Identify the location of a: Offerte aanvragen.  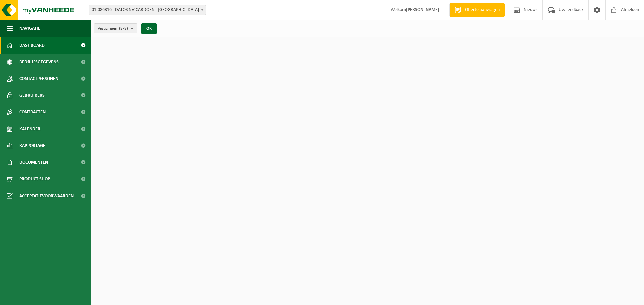
(477, 10).